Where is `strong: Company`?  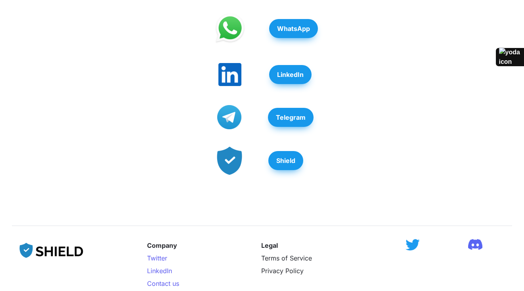 strong: Company is located at coordinates (162, 245).